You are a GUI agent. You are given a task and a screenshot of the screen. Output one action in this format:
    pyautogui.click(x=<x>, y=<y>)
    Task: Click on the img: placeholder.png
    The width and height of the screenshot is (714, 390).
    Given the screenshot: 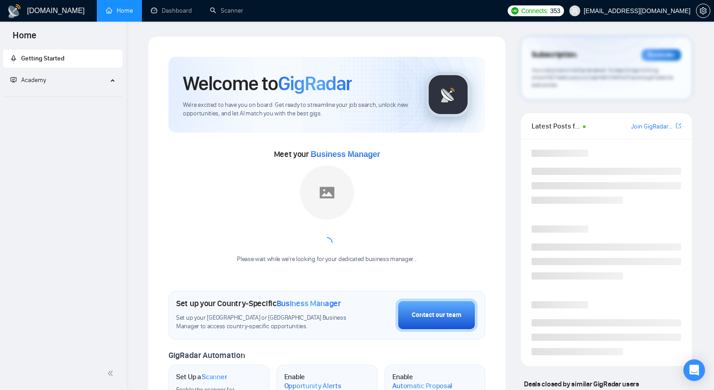 What is the action you would take?
    pyautogui.click(x=327, y=192)
    